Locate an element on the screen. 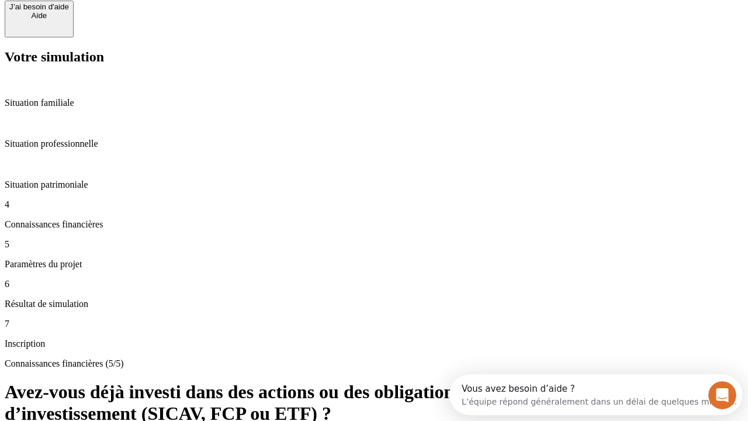 The image size is (748, 421). div: Aide is located at coordinates (39, 15).